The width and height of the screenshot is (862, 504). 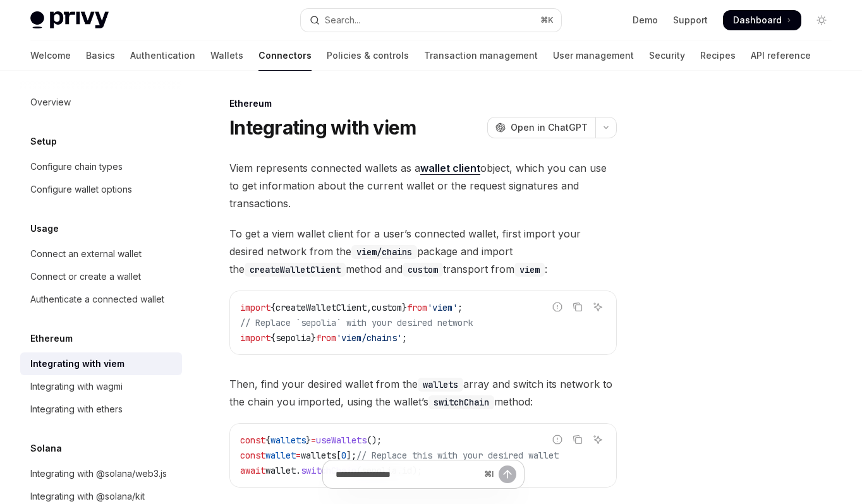 What do you see at coordinates (369, 338) in the screenshot?
I see `span: 'viem/chains'` at bounding box center [369, 338].